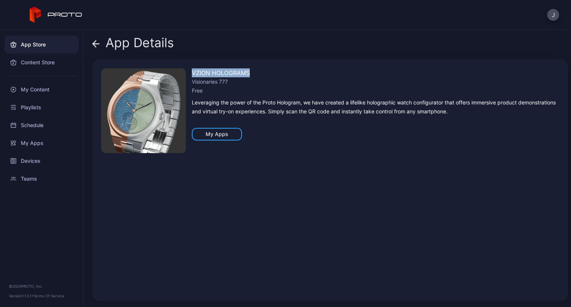  What do you see at coordinates (41, 62) in the screenshot?
I see `div: Content Store` at bounding box center [41, 62].